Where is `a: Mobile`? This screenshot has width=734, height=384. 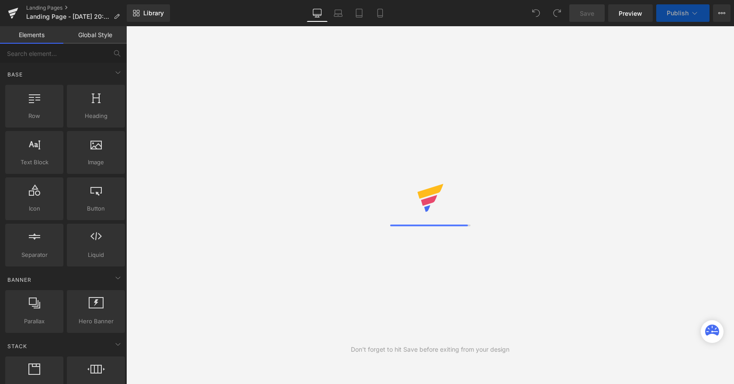 a: Mobile is located at coordinates (380, 13).